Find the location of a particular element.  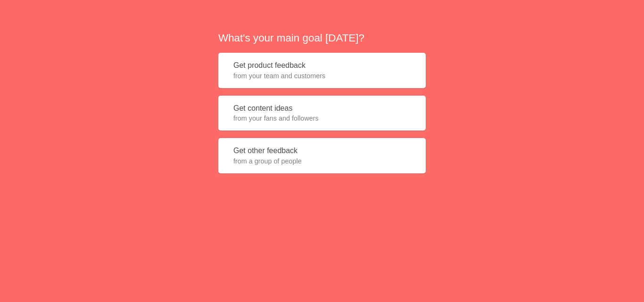

button: Get product feedbackfrom your team and customers is located at coordinates (322, 70).